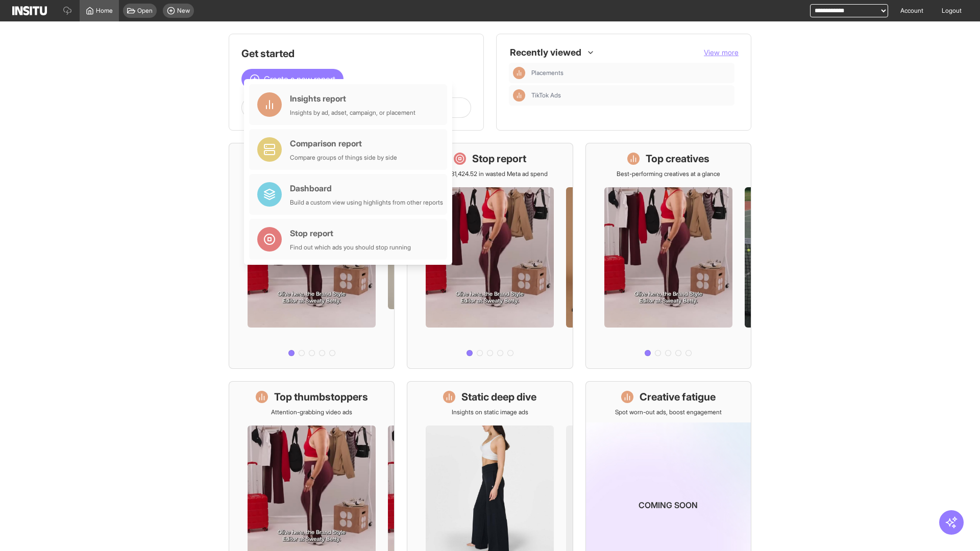 This screenshot has height=551, width=980. Describe the element at coordinates (668, 174) in the screenshot. I see `p: Best-performing creatives at a glance` at that location.